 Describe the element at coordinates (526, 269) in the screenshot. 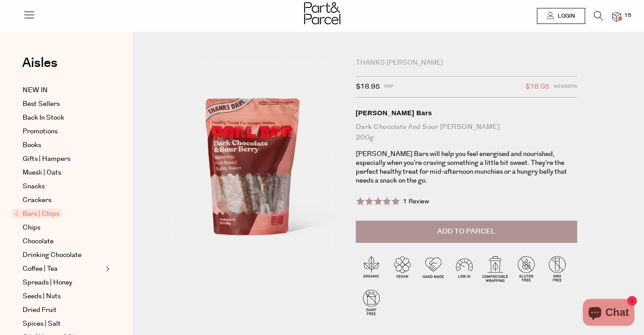

I see `img: P_P-ICONS-Live_Bec_V11_Gluten_Free.svg` at that location.